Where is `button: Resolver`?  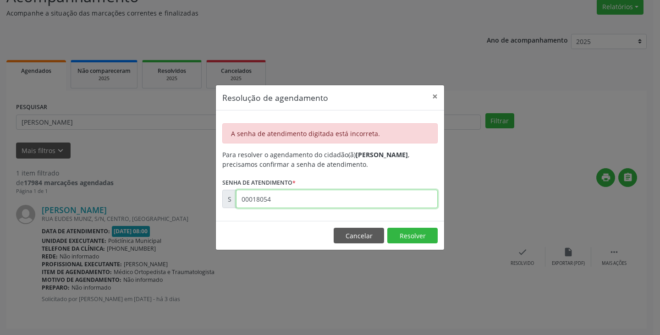 button: Resolver is located at coordinates (412, 236).